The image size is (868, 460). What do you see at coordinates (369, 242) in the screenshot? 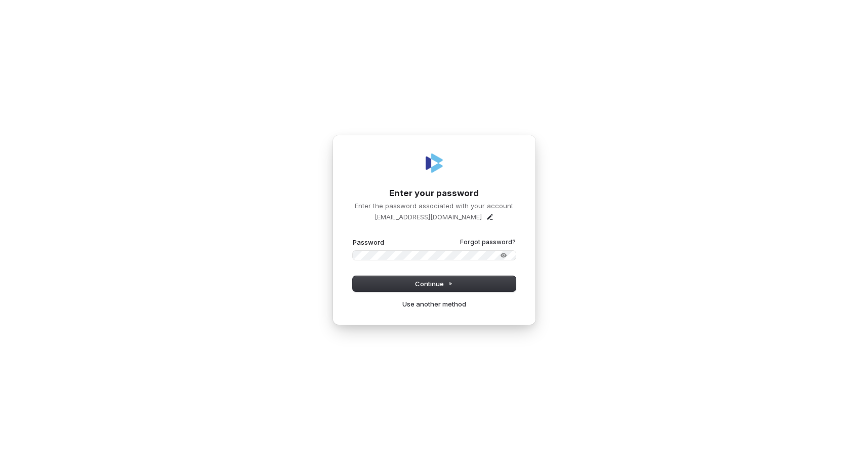
I see `label: Password` at bounding box center [369, 242].